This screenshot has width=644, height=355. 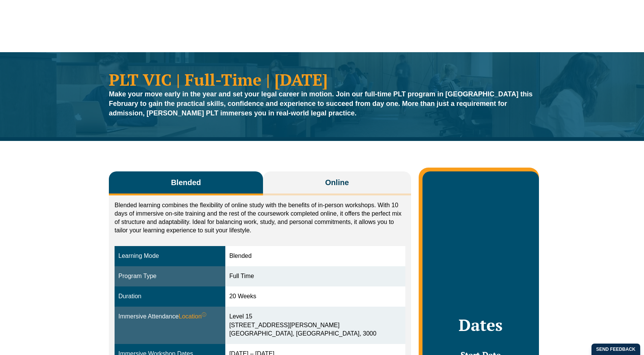 What do you see at coordinates (321, 104) in the screenshot?
I see `strong: Make your move early in the year and set your legal career in motion. Join our full-time PLT prog...` at bounding box center [321, 104].